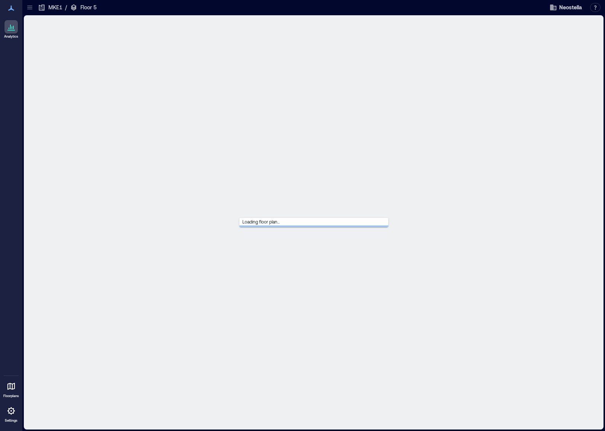 This screenshot has height=431, width=605. Describe the element at coordinates (565, 7) in the screenshot. I see `button: Neostella` at that location.